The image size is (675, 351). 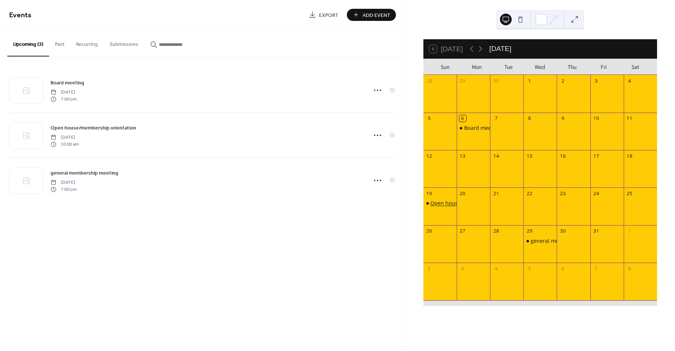 I want to click on a: Add Event, so click(x=371, y=15).